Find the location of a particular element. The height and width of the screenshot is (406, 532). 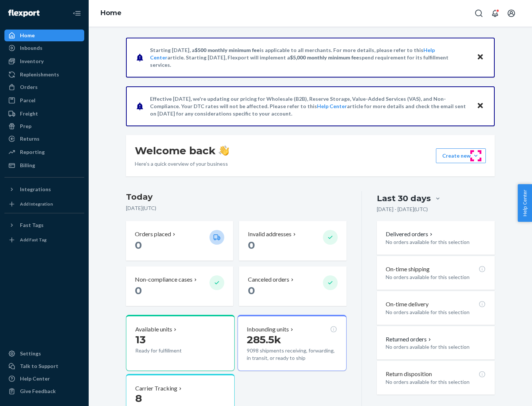

span: 8 is located at coordinates (139, 399).